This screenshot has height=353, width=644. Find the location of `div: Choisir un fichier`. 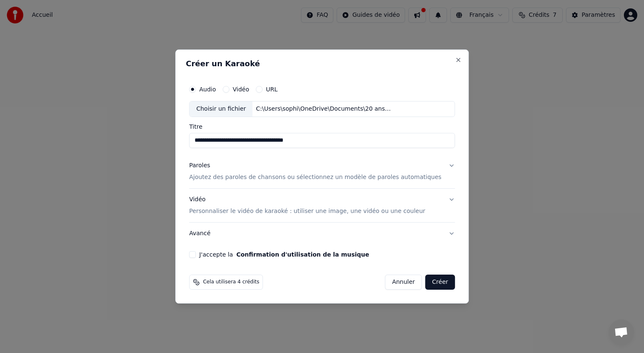

div: Choisir un fichier is located at coordinates (221, 109).